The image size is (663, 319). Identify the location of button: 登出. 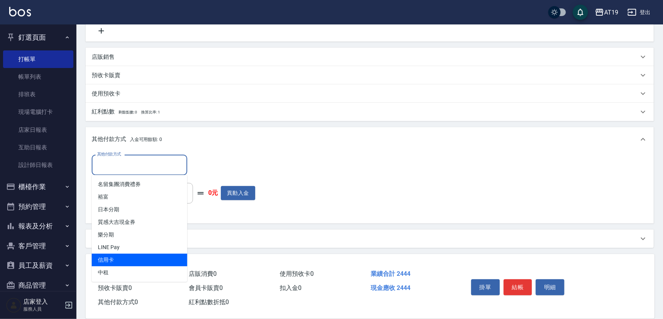
(639, 12).